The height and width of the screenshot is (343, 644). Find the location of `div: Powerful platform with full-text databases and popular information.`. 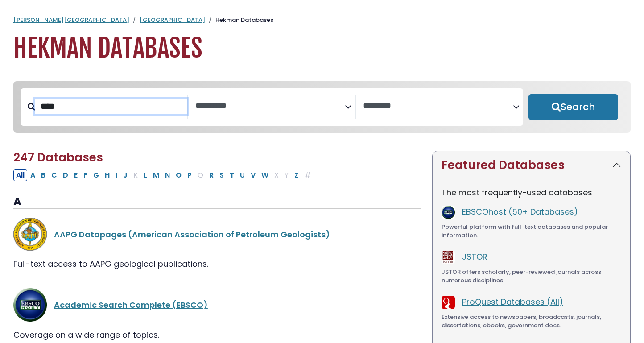

div: Powerful platform with full-text databases and popular information. is located at coordinates (532, 231).